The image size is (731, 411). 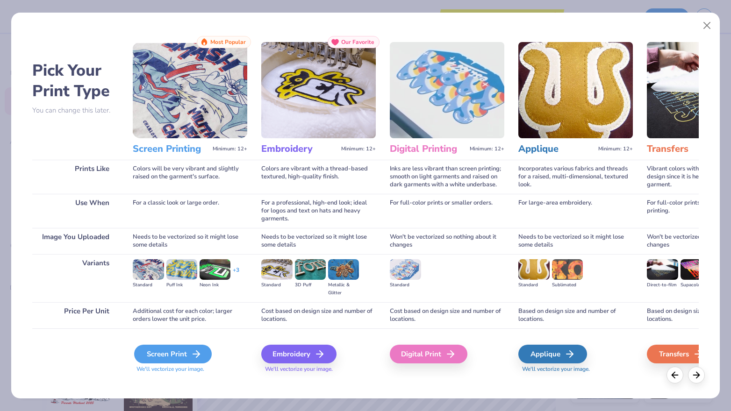 I want to click on div: Prints Like, so click(x=75, y=177).